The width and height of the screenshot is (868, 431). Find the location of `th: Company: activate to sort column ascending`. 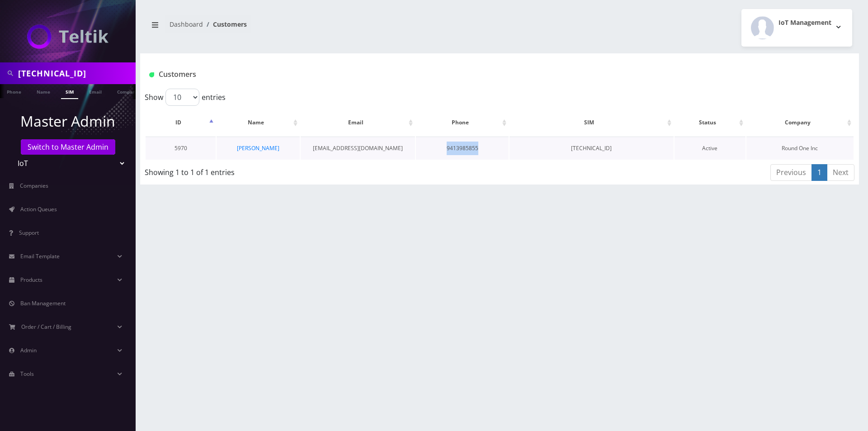

th: Company: activate to sort column ascending is located at coordinates (800, 123).